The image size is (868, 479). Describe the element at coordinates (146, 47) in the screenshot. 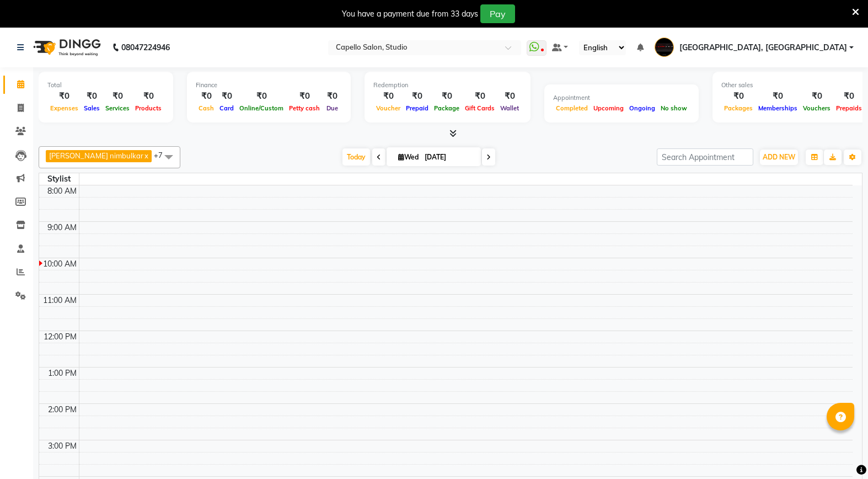

I see `b: 08047224946` at that location.